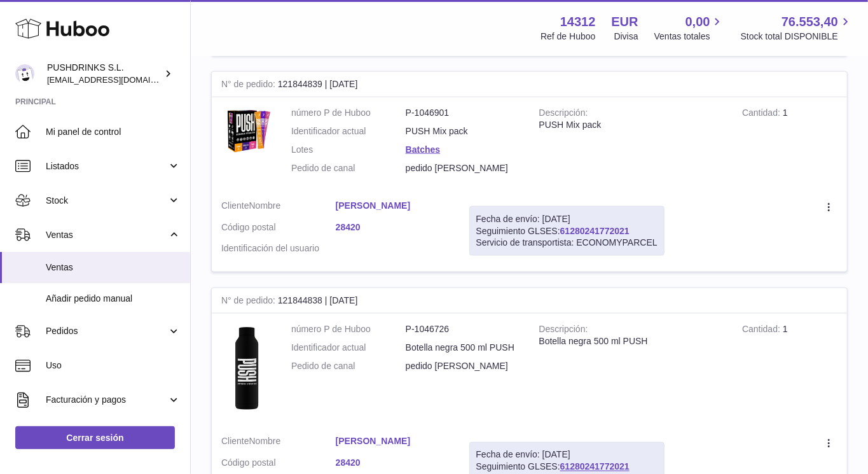  What do you see at coordinates (106, 166) in the screenshot?
I see `span: Listados` at bounding box center [106, 166].